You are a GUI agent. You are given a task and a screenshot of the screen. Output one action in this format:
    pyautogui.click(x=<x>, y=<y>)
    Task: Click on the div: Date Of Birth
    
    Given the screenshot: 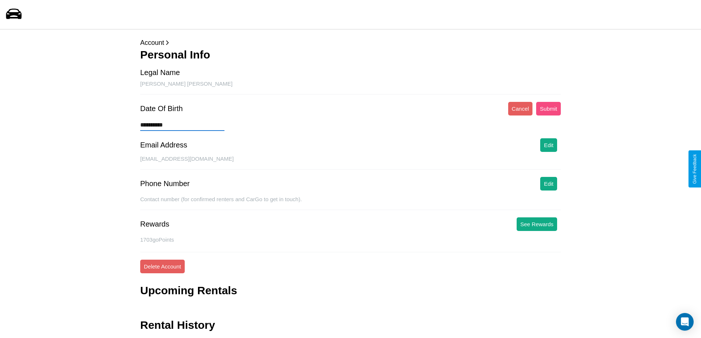 What is the action you would take?
    pyautogui.click(x=162, y=109)
    